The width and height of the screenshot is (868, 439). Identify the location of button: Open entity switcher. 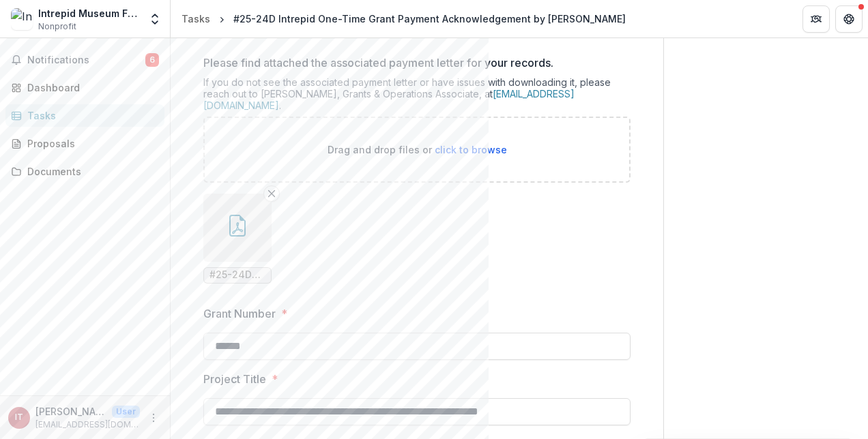
(155, 19).